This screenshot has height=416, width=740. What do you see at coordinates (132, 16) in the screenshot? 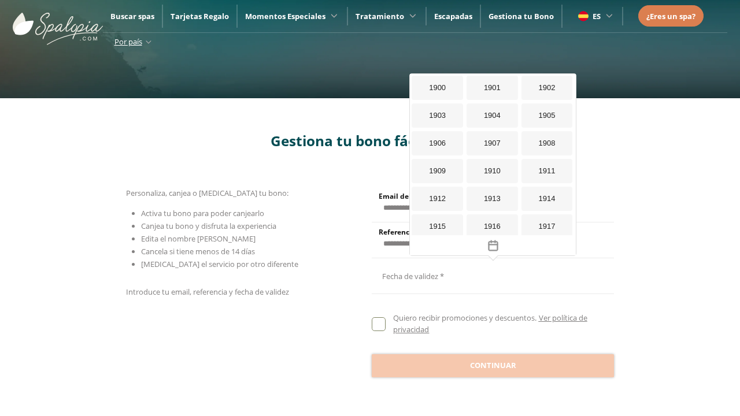
I see `span: Buscar spas` at bounding box center [132, 16].